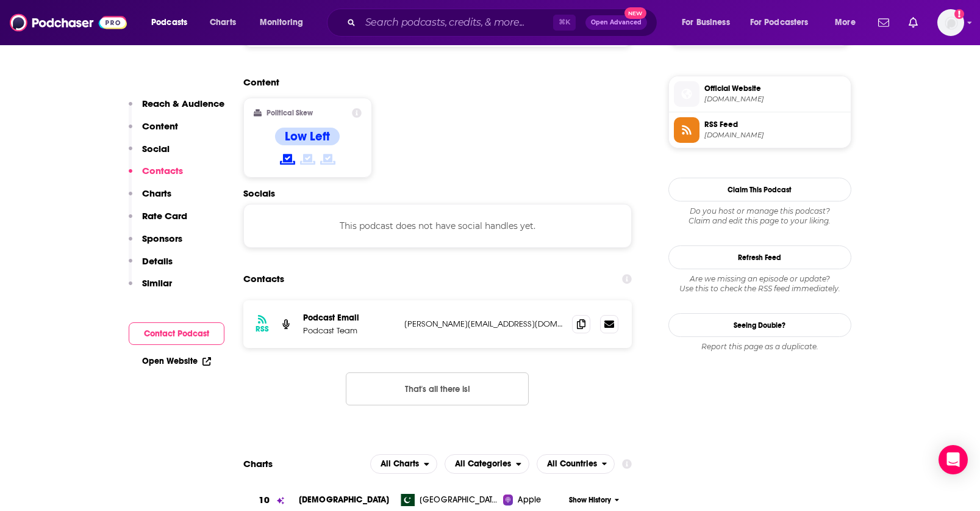 Image resolution: width=980 pixels, height=511 pixels. Describe the element at coordinates (151, 266) in the screenshot. I see `button: Details` at that location.